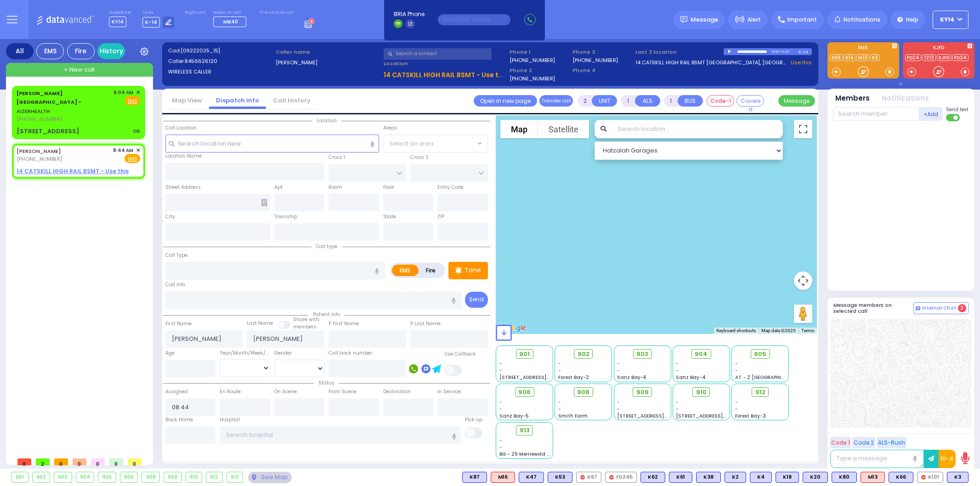 The width and height of the screenshot is (980, 486). What do you see at coordinates (539, 52) in the screenshot?
I see `span: Phone 1` at bounding box center [539, 52].